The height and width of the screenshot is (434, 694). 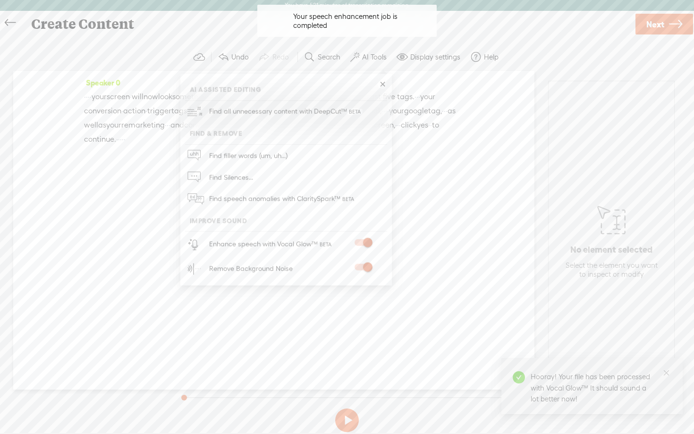 What do you see at coordinates (179, 111) in the screenshot?
I see `span: tags` at bounding box center [179, 111].